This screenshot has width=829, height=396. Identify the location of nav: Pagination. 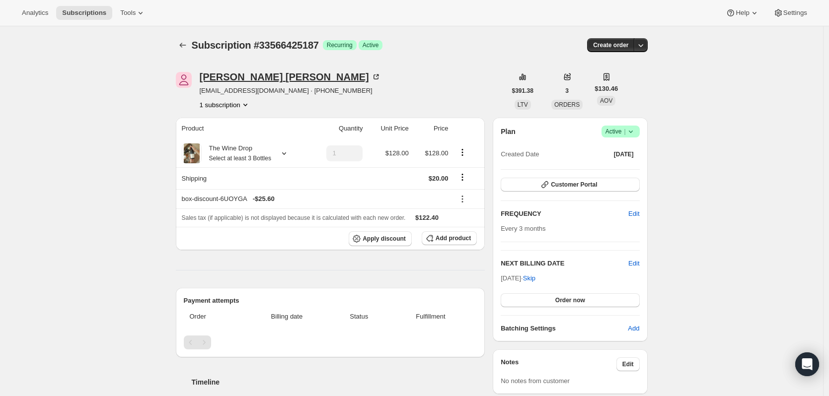
(330, 343).